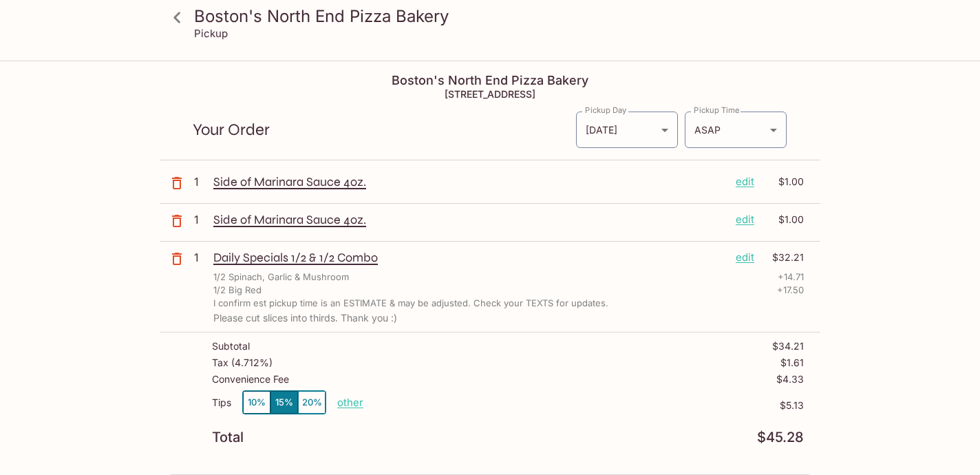 The image size is (980, 475). Describe the element at coordinates (231, 346) in the screenshot. I see `p: Subtotal` at that location.